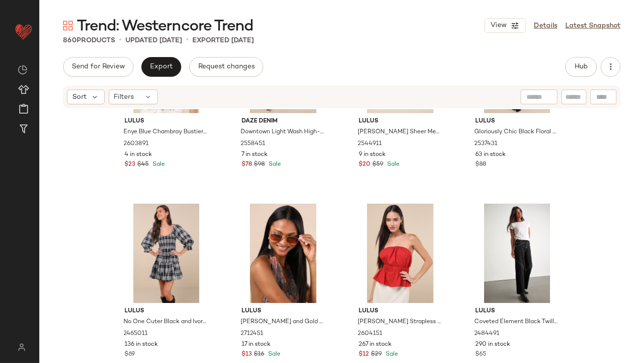 The image size is (644, 363). I want to click on span: No One Cuter Black and Ivory Plaid Puff Sleeve Tiered Mini Dress, so click(165, 322).